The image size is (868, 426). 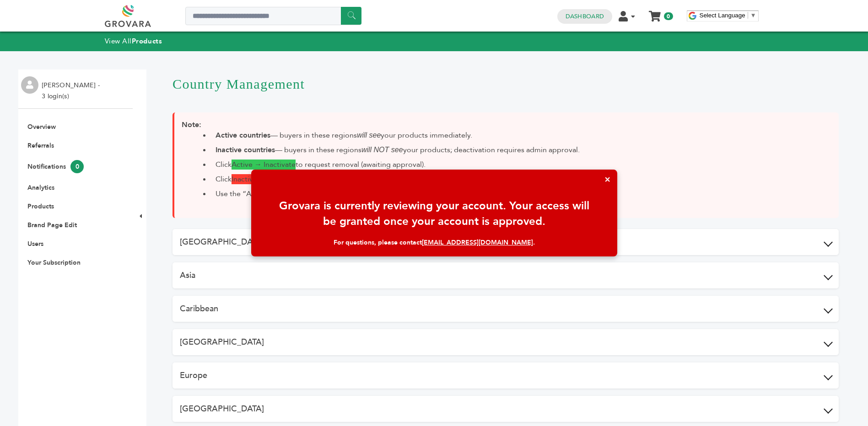 What do you see at coordinates (264, 164) in the screenshot?
I see `span: Active → Inactivate` at bounding box center [264, 164].